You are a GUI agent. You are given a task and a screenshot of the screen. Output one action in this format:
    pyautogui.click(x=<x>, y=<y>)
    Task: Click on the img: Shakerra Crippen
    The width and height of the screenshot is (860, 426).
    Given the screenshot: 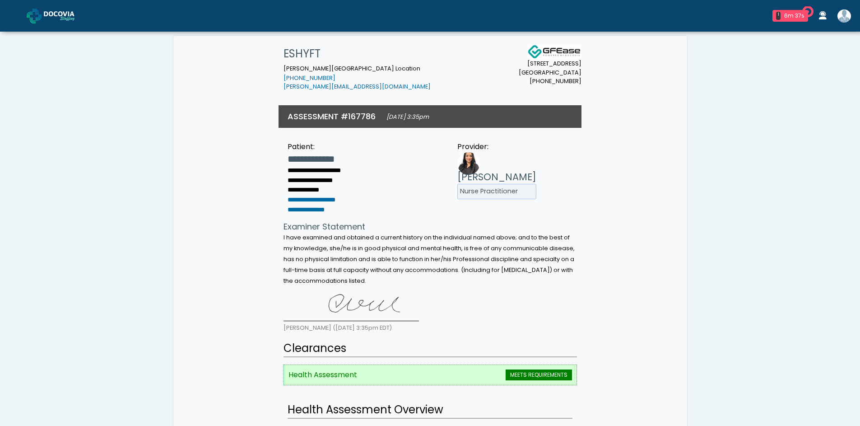 What is the action you would take?
    pyautogui.click(x=844, y=16)
    